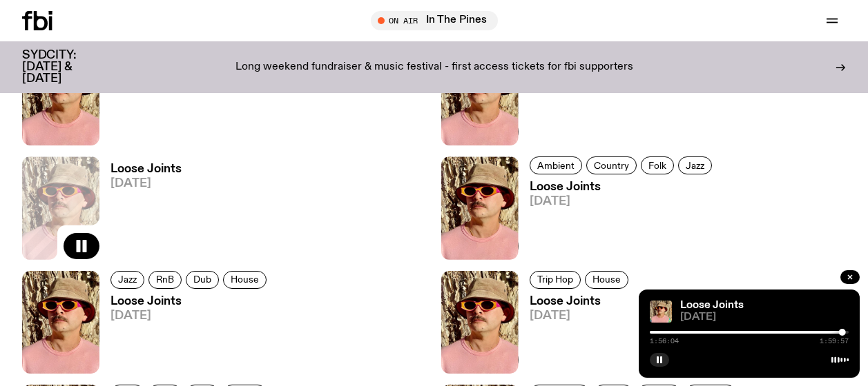 This screenshot has height=386, width=868. I want to click on span: 1:59:57, so click(834, 341).